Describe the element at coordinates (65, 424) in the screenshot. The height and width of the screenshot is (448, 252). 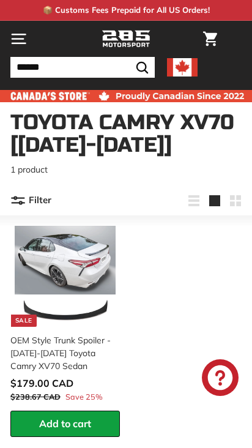
I see `span: Add to cart` at that location.